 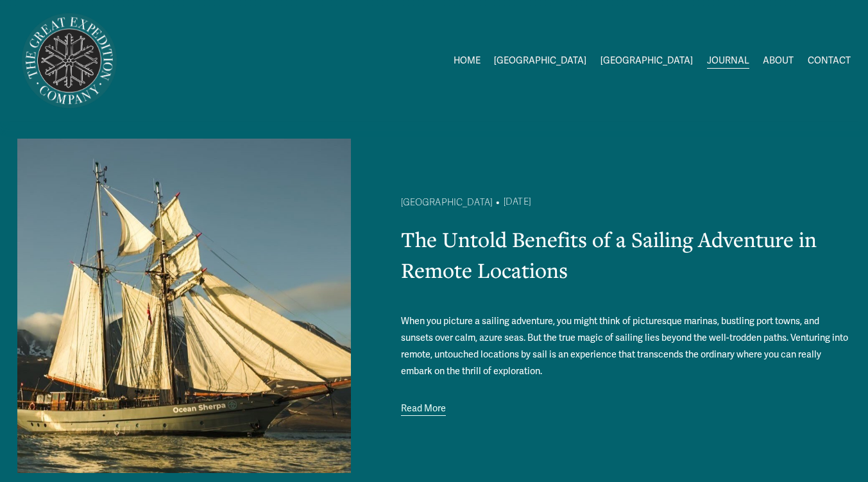 What do you see at coordinates (184, 306) in the screenshot?
I see `img: The Untold Benefits of a Sailing Adventure in Remote Locations` at bounding box center [184, 306].